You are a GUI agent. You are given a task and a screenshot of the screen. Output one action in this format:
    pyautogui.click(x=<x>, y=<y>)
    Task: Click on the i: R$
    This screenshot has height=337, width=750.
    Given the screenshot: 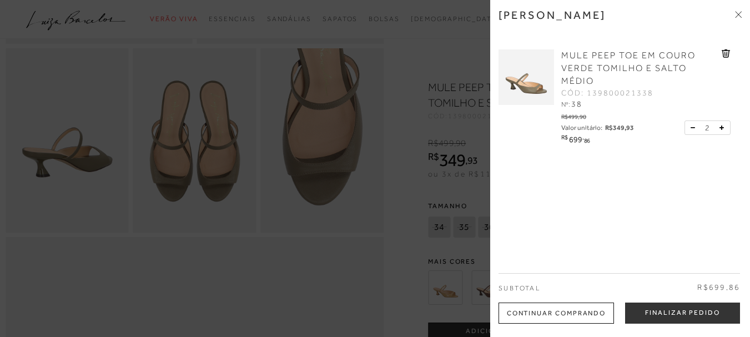 What is the action you would take?
    pyautogui.click(x=564, y=137)
    